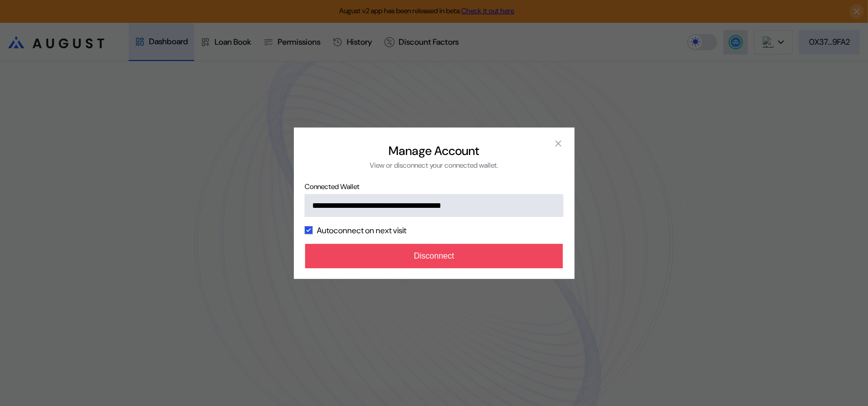 Image resolution: width=868 pixels, height=406 pixels. Describe the element at coordinates (434, 151) in the screenshot. I see `h2: Manage Account` at that location.